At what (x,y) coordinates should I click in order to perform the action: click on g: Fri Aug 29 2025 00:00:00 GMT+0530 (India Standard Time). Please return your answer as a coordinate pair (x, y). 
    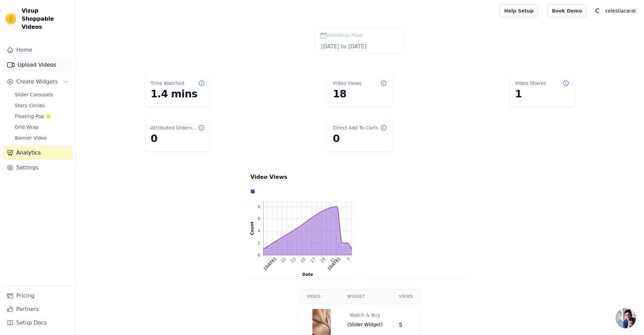
    Looking at the image, I should click on (322, 260).